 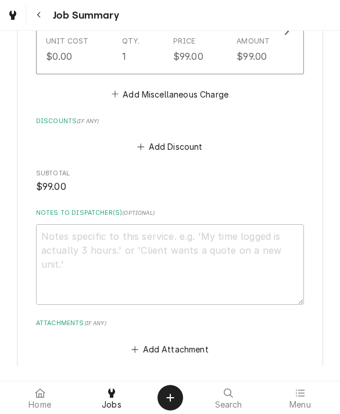 I want to click on button: Create Object, so click(x=170, y=398).